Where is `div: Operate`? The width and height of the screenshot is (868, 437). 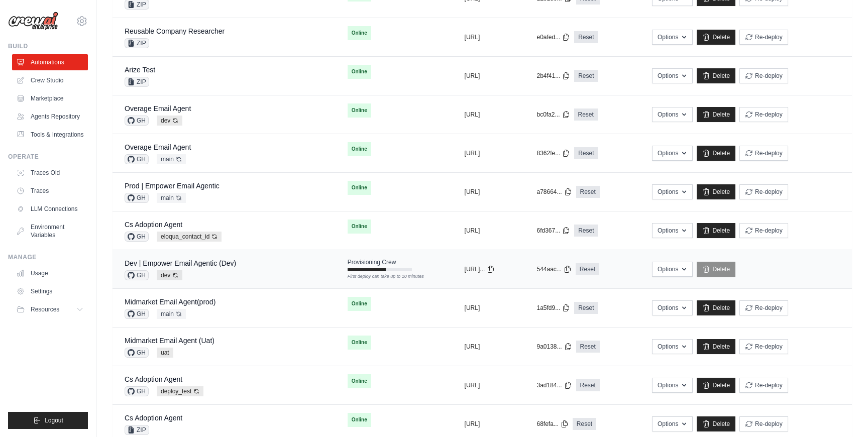
div: Operate is located at coordinates (48, 157).